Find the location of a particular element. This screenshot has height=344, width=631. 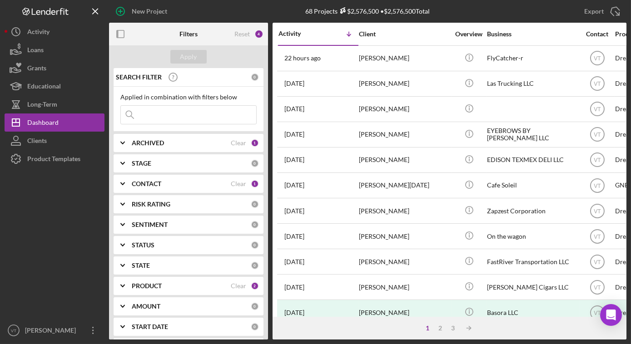

b: ARCHIVED is located at coordinates (148, 143).